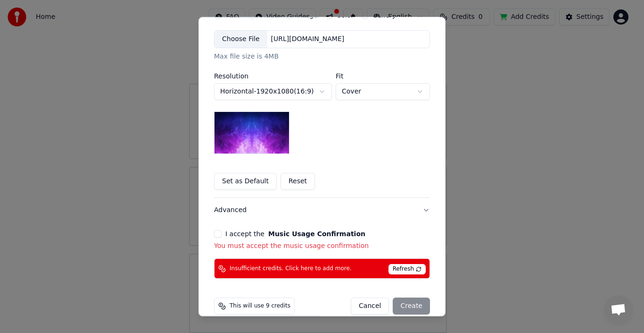  What do you see at coordinates (295, 234) in the screenshot?
I see `label: I accept the` at bounding box center [295, 234].